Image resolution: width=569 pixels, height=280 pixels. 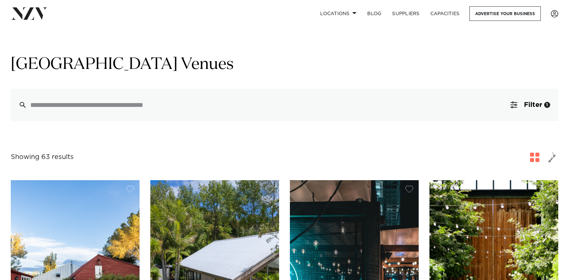 What do you see at coordinates (338, 13) in the screenshot?
I see `a: Locations` at bounding box center [338, 13].